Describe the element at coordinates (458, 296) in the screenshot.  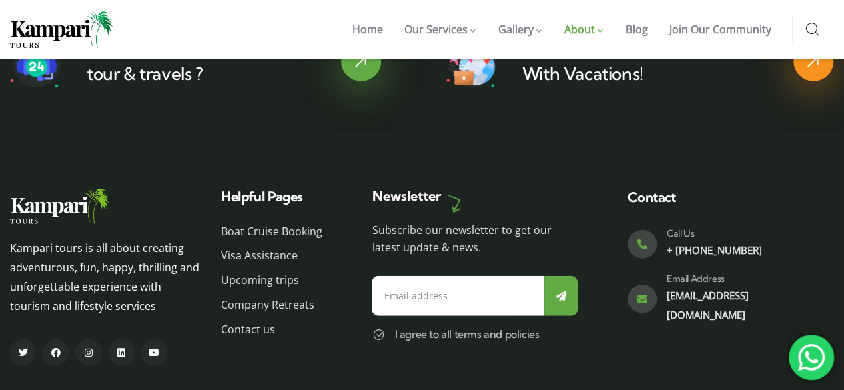
I see `input: Email address` at that location.